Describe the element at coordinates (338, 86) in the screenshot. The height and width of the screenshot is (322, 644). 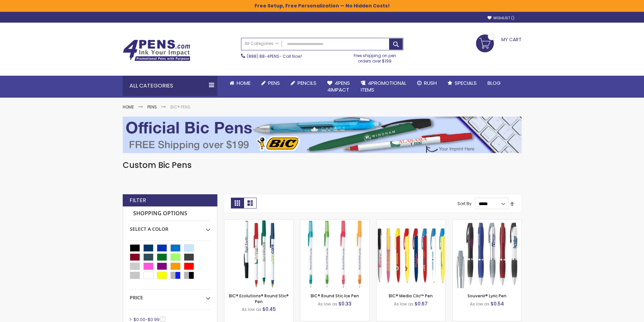
I see `a: 4Pens4impact` at that location.